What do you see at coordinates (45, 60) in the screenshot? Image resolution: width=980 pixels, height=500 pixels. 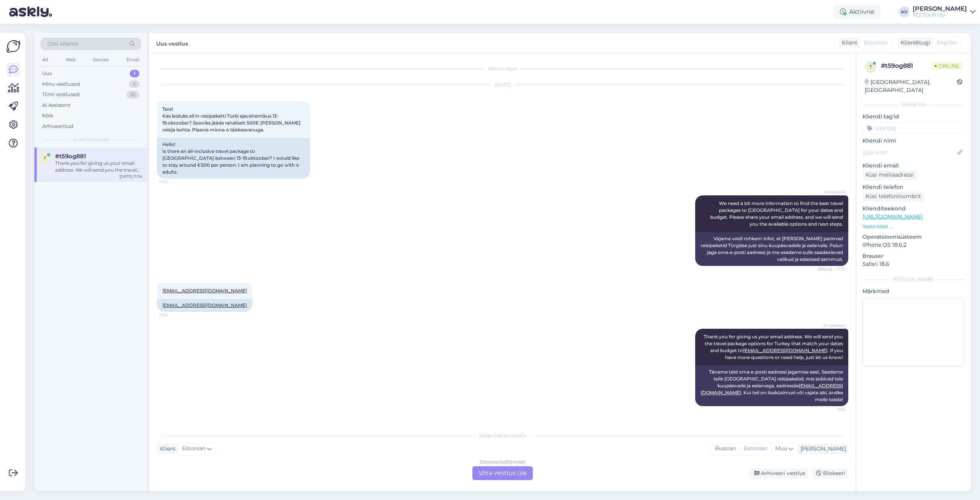 I see `div: All` at bounding box center [45, 60].